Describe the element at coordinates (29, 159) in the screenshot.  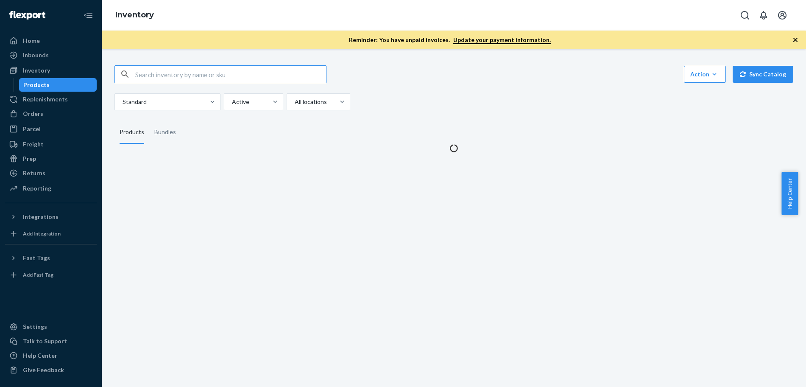
I see `div: Prep` at that location.